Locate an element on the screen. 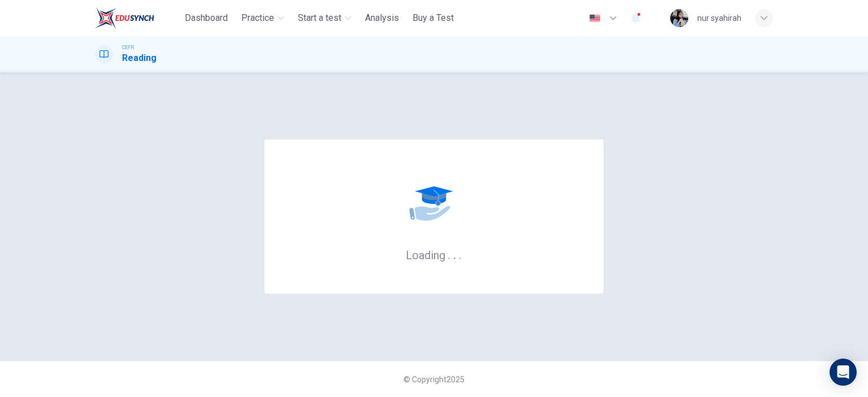  a: Analysis is located at coordinates (382, 18).